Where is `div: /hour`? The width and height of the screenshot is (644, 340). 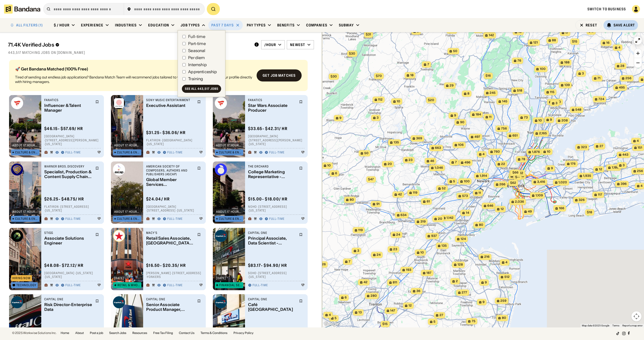
div: /hour is located at coordinates (270, 45).